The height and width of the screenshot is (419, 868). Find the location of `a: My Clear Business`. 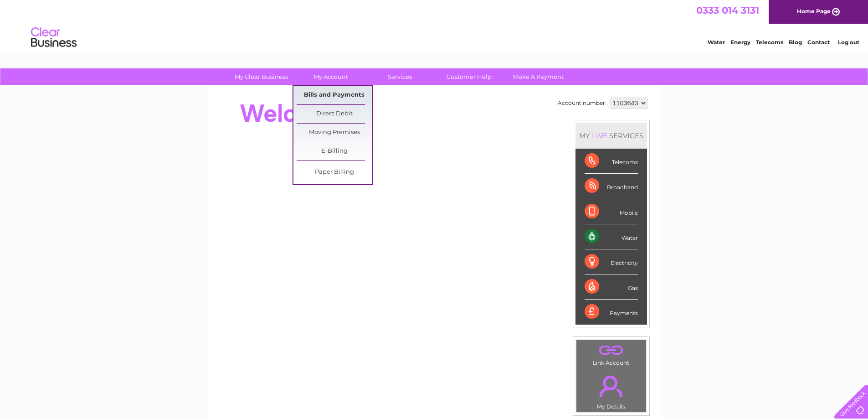

a: My Clear Business is located at coordinates (261, 76).